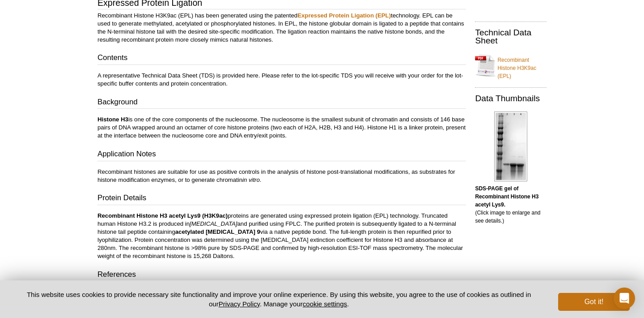  Describe the element at coordinates (344, 15) in the screenshot. I see `a: Expressed Protein Ligation (EPL)` at that location.